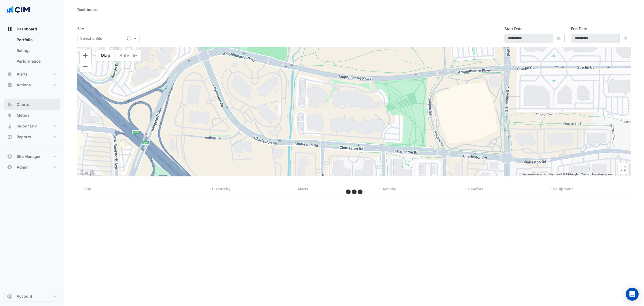 The height and width of the screenshot is (306, 644). I want to click on button: Site Manager, so click(32, 157).